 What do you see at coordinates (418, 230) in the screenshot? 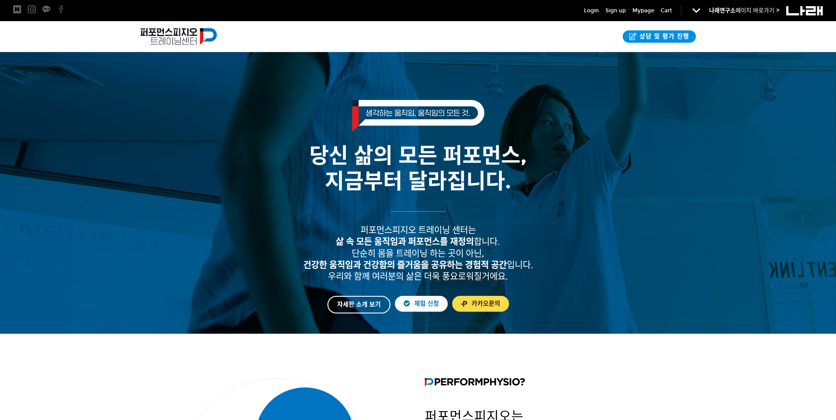
I see `span: 퍼포먼스피지오 트레이닝 센터는` at bounding box center [418, 230].